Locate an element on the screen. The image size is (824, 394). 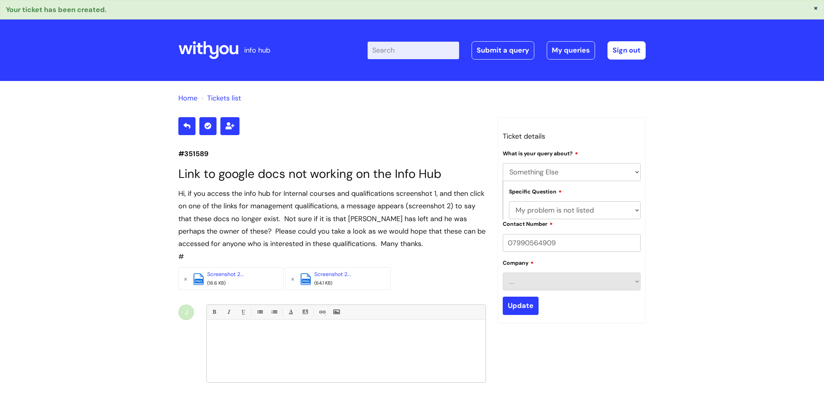
a: My queries is located at coordinates (571, 50).